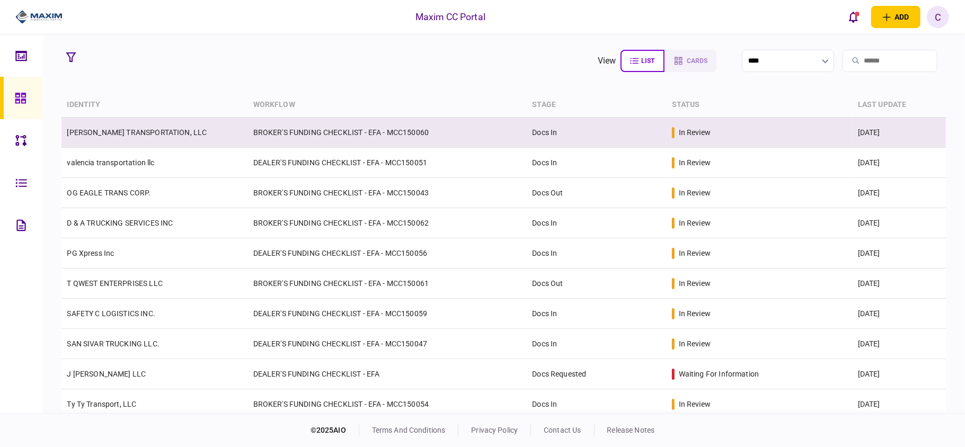 This screenshot has height=447, width=965. What do you see at coordinates (90, 253) in the screenshot?
I see `a: PG Xpress Inc` at bounding box center [90, 253].